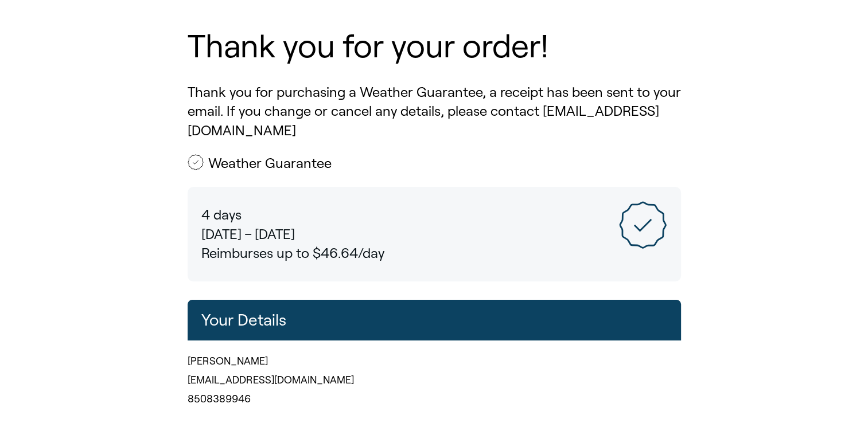 This screenshot has width=868, height=423. I want to click on p: Reimburses up to $46.64/day, so click(434, 253).